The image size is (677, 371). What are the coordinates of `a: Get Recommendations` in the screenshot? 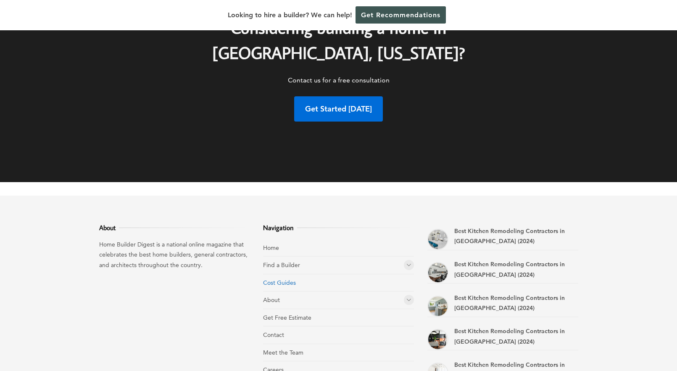 It's located at (400, 15).